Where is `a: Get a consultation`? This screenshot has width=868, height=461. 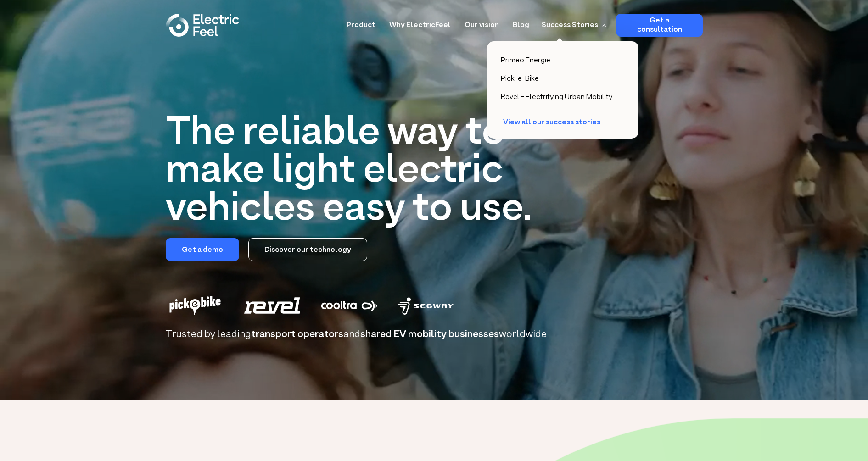 a: Get a consultation is located at coordinates (659, 25).